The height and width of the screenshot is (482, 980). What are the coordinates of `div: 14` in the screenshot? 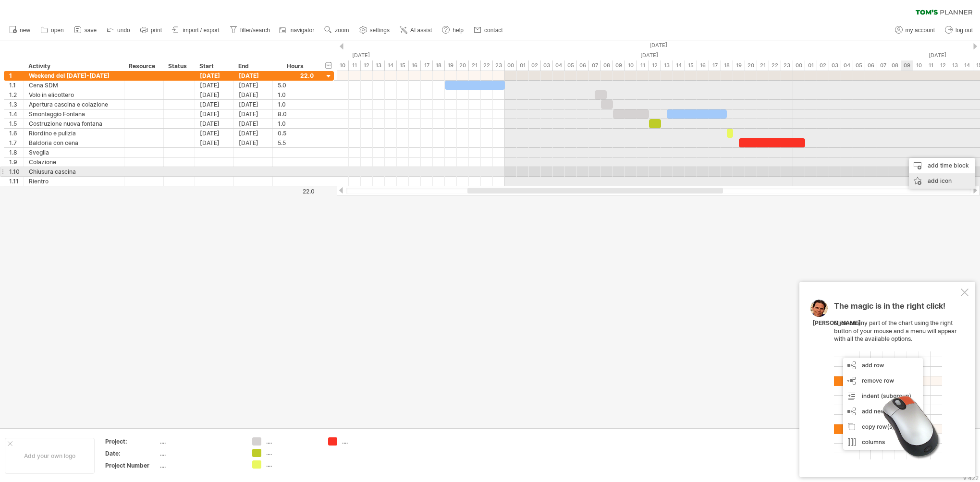 It's located at (679, 65).